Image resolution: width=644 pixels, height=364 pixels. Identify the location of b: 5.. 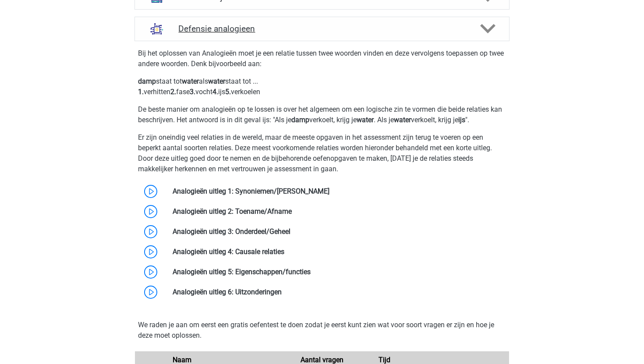
(228, 91).